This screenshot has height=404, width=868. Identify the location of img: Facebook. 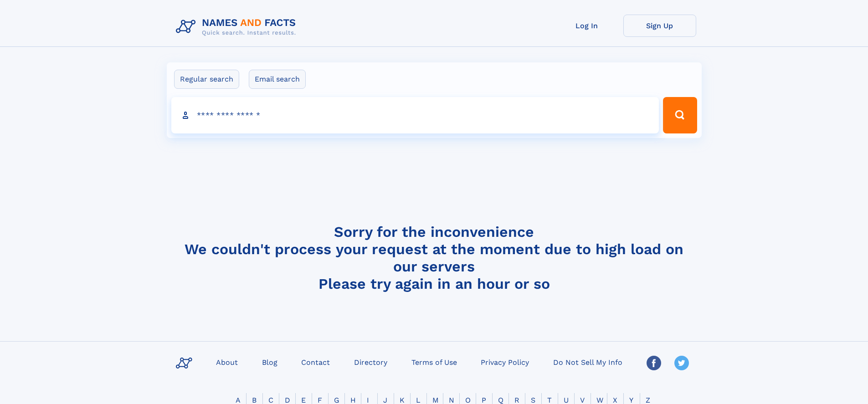
(654, 363).